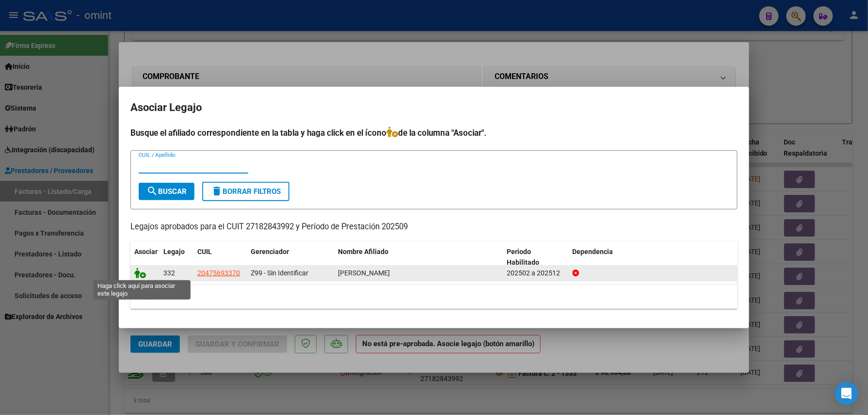  Describe the element at coordinates (145, 257) in the screenshot. I see `datatable-header-cell: Asociar` at that location.